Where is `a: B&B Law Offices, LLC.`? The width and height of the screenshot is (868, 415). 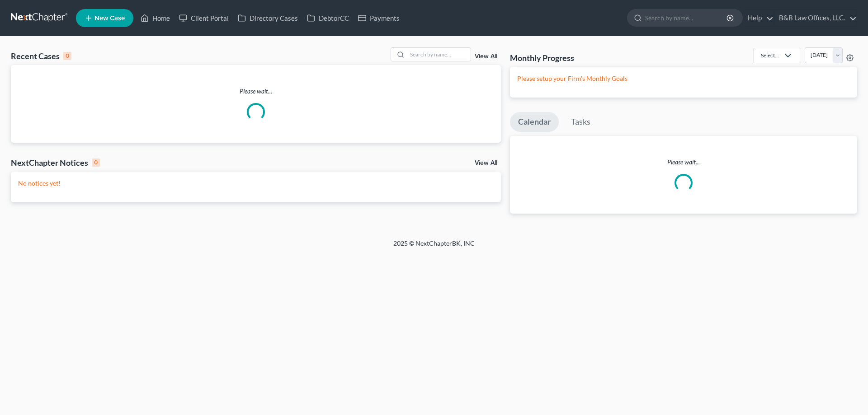
a: B&B Law Offices, LLC. is located at coordinates (816, 18).